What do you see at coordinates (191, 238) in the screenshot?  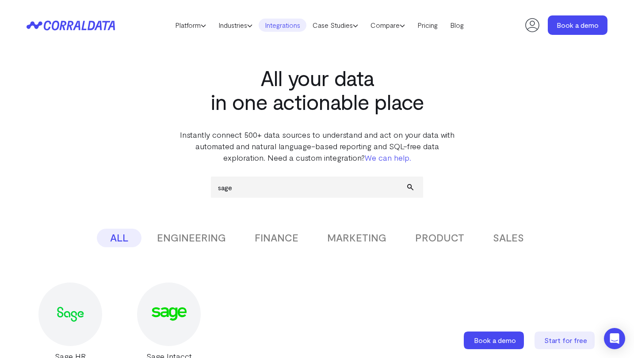 I see `button: ENGINEERING` at bounding box center [191, 238].